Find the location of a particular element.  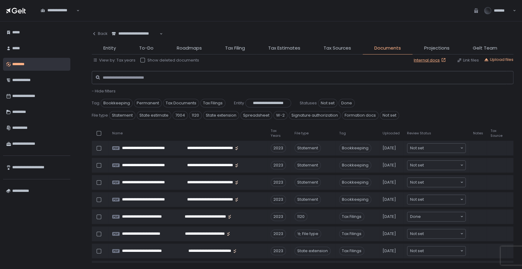

span: 7004 is located at coordinates (180, 115).